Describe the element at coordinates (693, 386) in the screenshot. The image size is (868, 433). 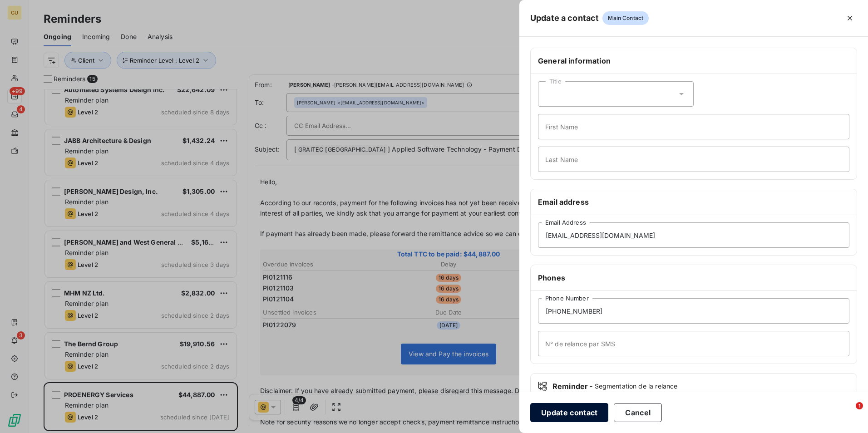
I see `div: Reminder` at that location.